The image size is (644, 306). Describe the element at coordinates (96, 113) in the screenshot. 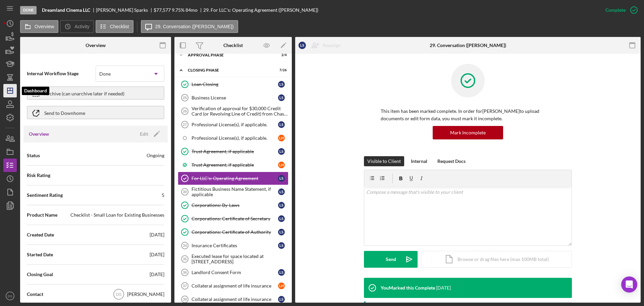

I see `button: Send to Downhome` at that location.